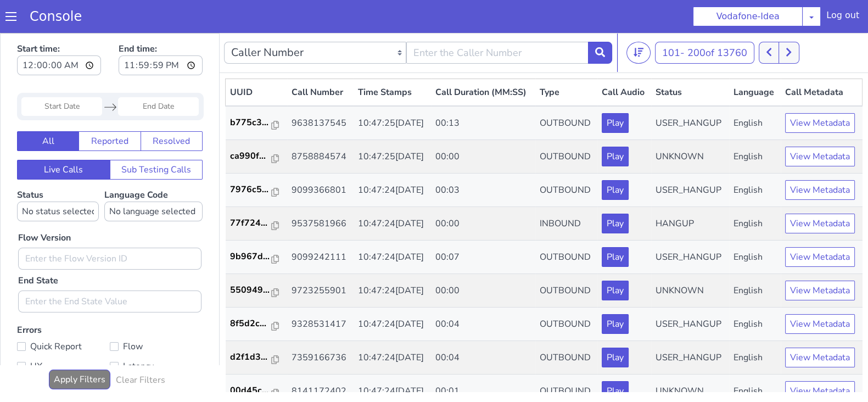  Describe the element at coordinates (79, 346) in the screenshot. I see `button: Apply Filters` at that location.